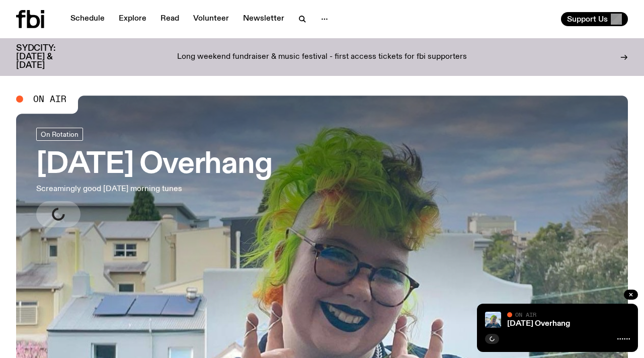 The height and width of the screenshot is (358, 644). What do you see at coordinates (88, 19) in the screenshot?
I see `a: Schedule` at bounding box center [88, 19].